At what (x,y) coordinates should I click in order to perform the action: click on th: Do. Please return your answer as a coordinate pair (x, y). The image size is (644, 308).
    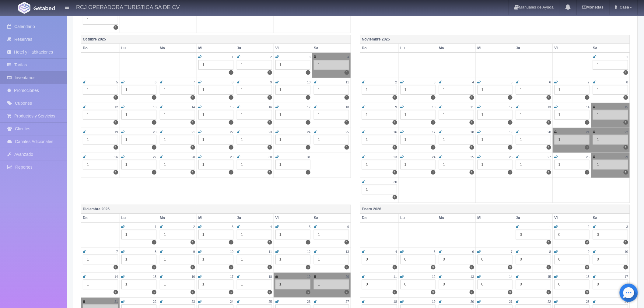
    Looking at the image, I should click on (100, 48).